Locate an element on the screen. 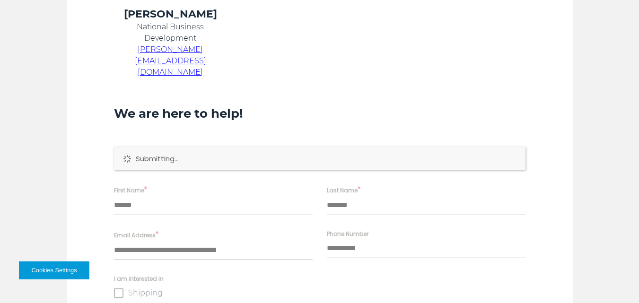 Image resolution: width=639 pixels, height=303 pixels. h3: We are here to help! is located at coordinates (320, 114).